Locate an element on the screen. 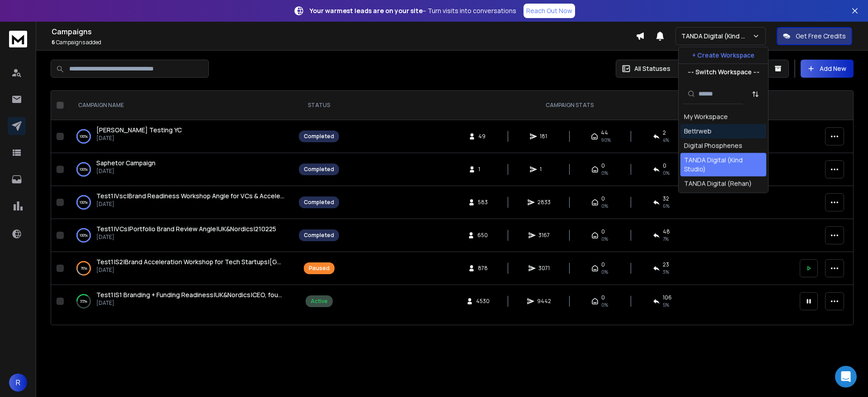 This screenshot has height=397, width=868. th: STATUS is located at coordinates (319, 105).